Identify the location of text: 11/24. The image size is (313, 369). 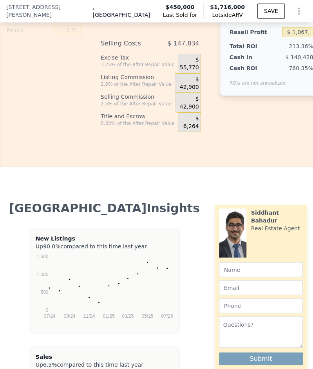
(89, 316).